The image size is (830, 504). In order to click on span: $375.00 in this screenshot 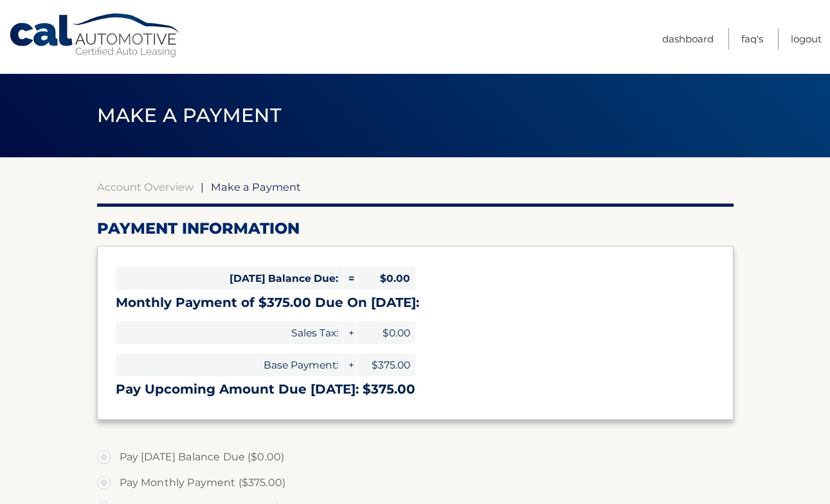, I will do `click(386, 365)`.